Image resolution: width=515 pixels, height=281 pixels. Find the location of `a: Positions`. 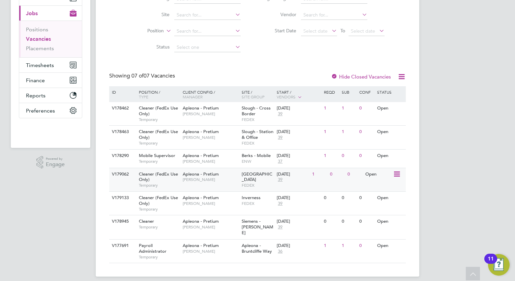

a: Positions is located at coordinates (37, 29).